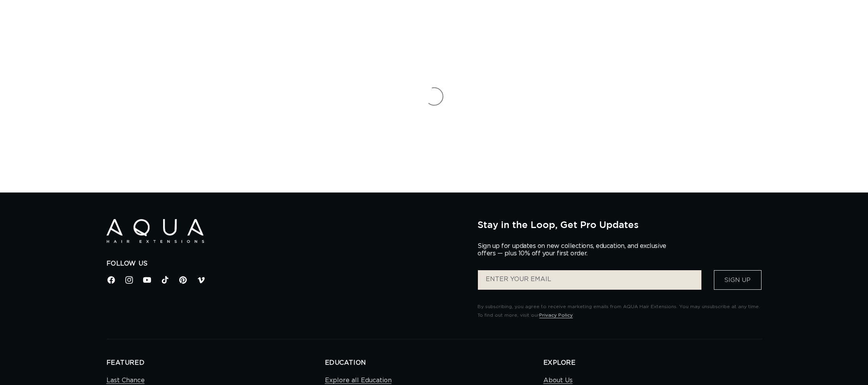 Image resolution: width=868 pixels, height=385 pixels. I want to click on h2: Follow Us, so click(287, 264).